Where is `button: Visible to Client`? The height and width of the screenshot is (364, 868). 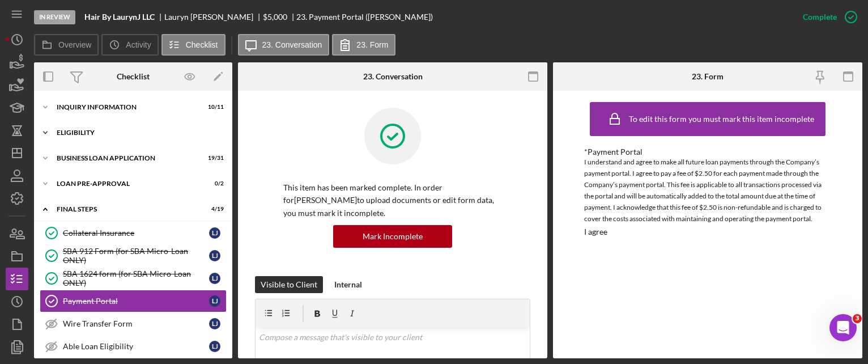 button: Visible to Client is located at coordinates (289, 285).